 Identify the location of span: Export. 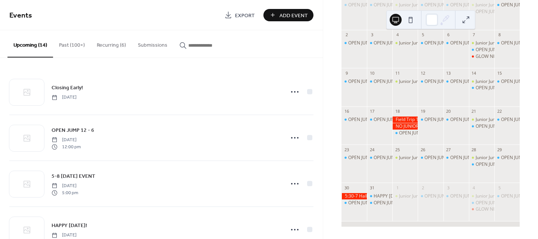
(245, 15).